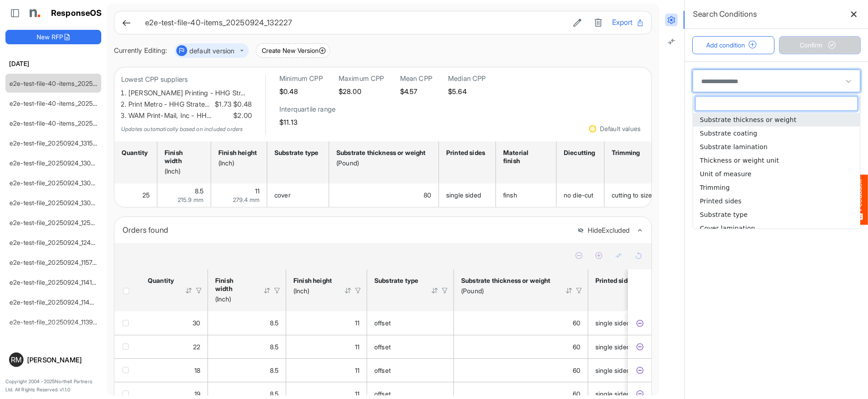  I want to click on span: Printed sides, so click(720, 201).